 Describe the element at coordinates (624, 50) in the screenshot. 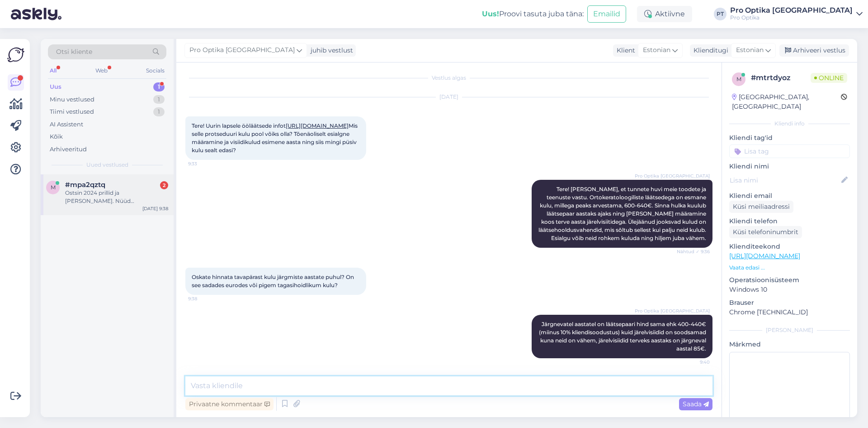

I see `div: Klient` at that location.